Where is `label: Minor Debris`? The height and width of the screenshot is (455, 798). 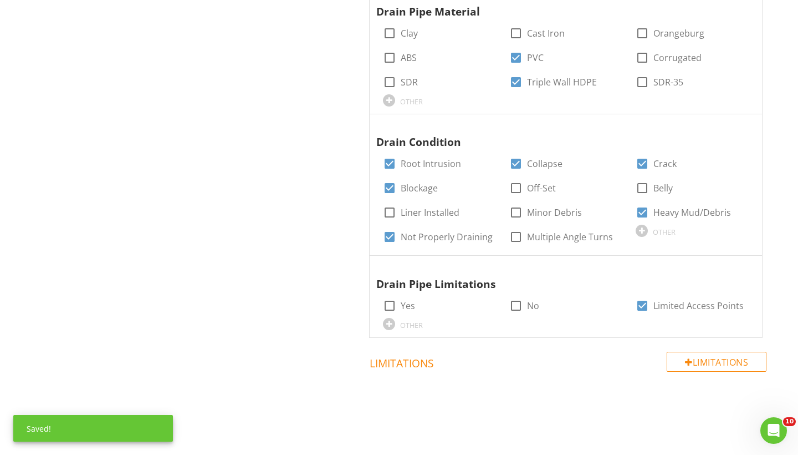 label: Minor Debris is located at coordinates (554, 212).